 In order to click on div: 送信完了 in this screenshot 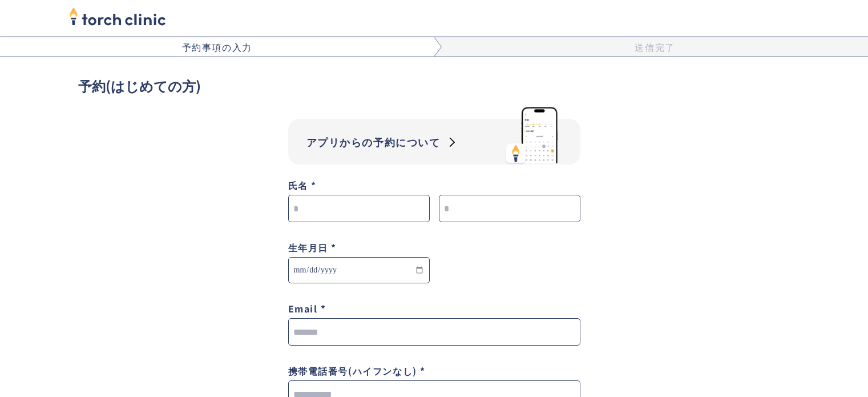, I will do `click(654, 46)`.